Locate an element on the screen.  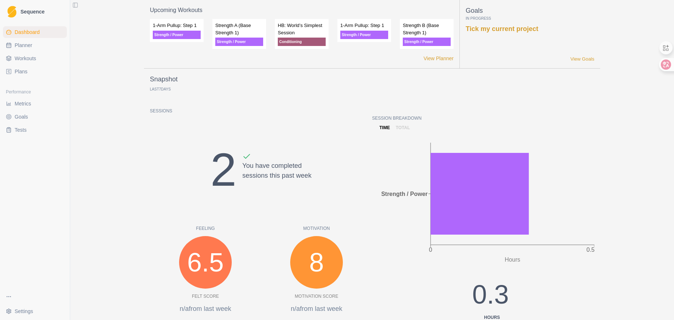
p: Goals is located at coordinates (530, 11).